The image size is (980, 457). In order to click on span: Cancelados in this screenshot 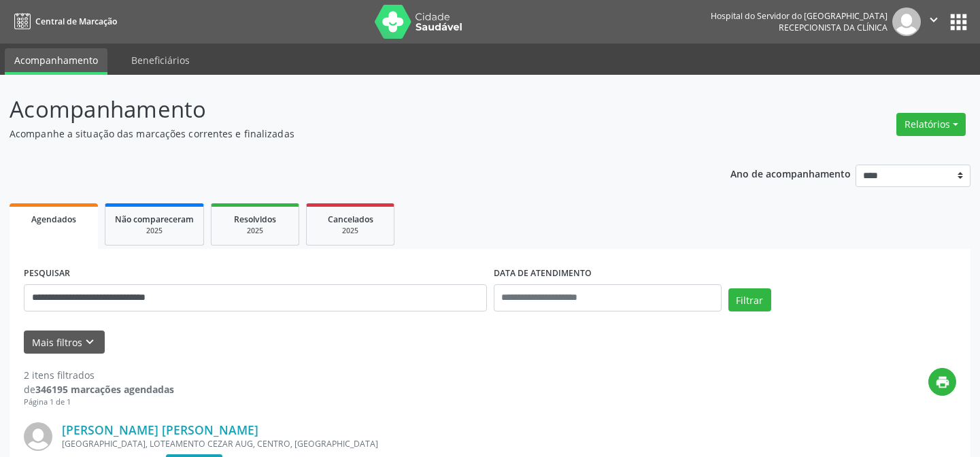, I will do `click(350, 219)`.